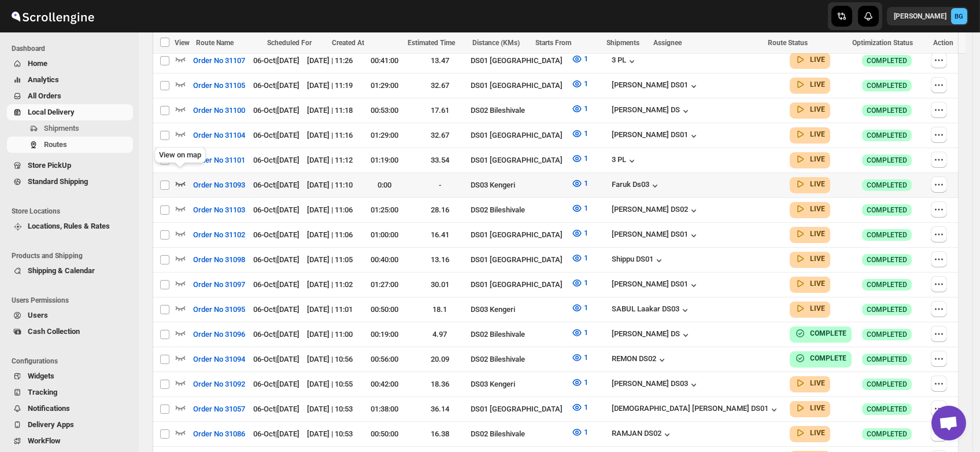  I want to click on div: 00:50:00, so click(385, 434).